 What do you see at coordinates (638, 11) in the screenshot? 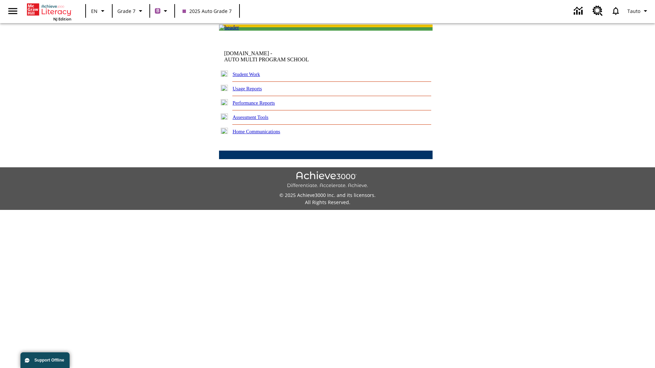
I see `button: Profile/Settings` at bounding box center [638, 11].